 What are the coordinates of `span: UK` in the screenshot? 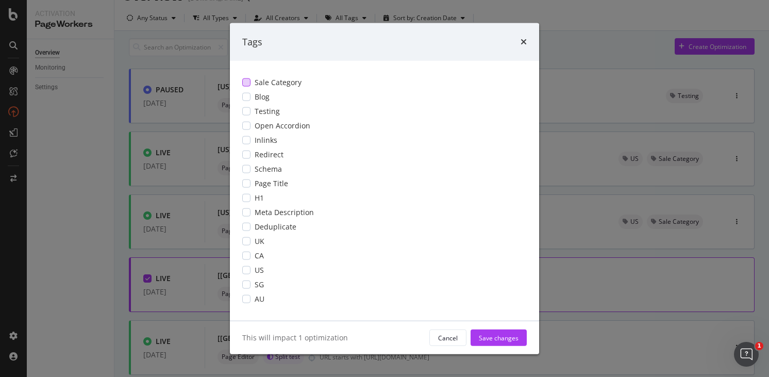 It's located at (259, 241).